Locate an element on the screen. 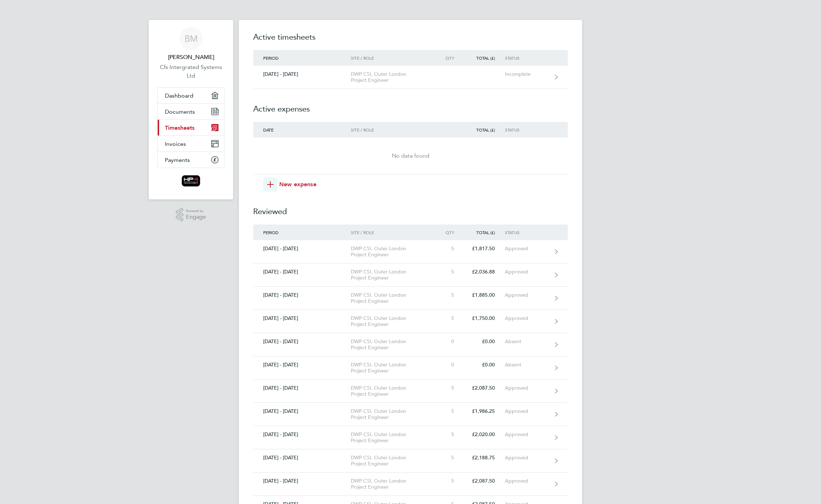 This screenshot has width=821, height=504. div: Qty is located at coordinates (448, 58).